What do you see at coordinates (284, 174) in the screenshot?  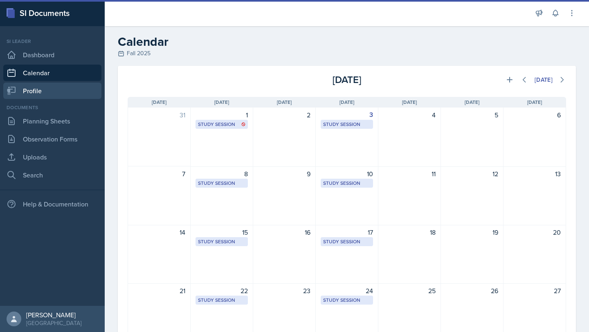 I see `div: 9` at bounding box center [284, 174].